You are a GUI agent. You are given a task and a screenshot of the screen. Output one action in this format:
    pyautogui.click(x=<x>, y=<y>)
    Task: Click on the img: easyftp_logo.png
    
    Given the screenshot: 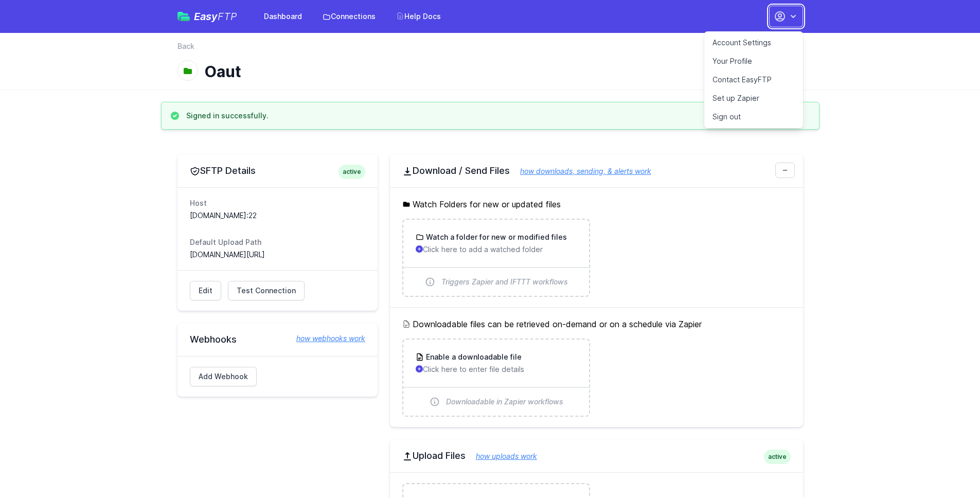 What is the action you would take?
    pyautogui.click(x=184, y=17)
    